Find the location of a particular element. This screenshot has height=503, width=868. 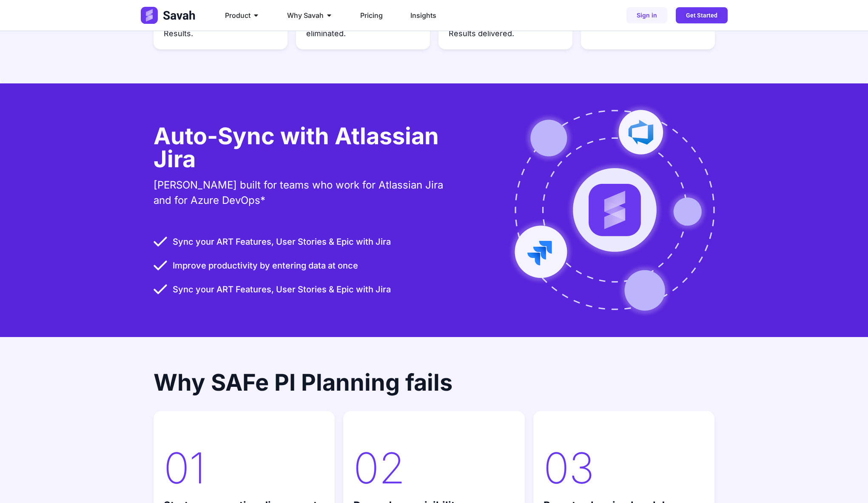

a: Insights is located at coordinates (423, 16).